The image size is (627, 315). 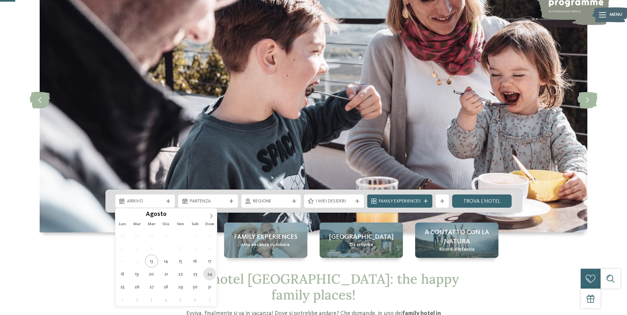 I want to click on span: Agosto 21, 2025, so click(x=166, y=274).